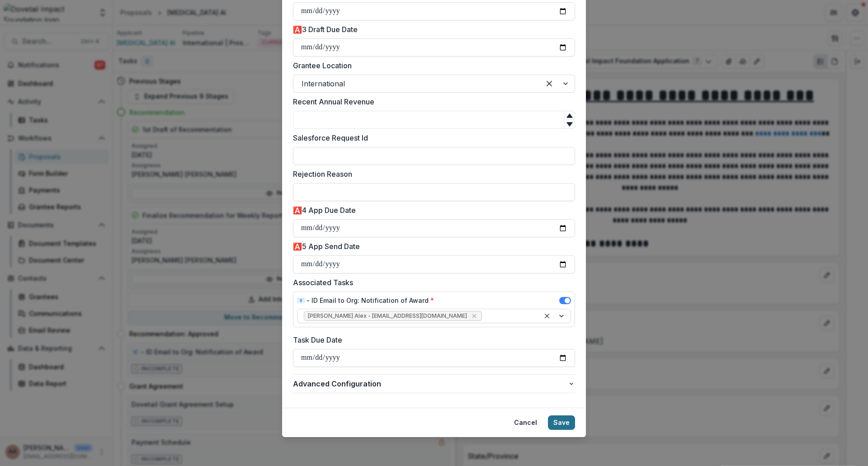 This screenshot has width=868, height=466. I want to click on label: Task Due Date, so click(431, 340).